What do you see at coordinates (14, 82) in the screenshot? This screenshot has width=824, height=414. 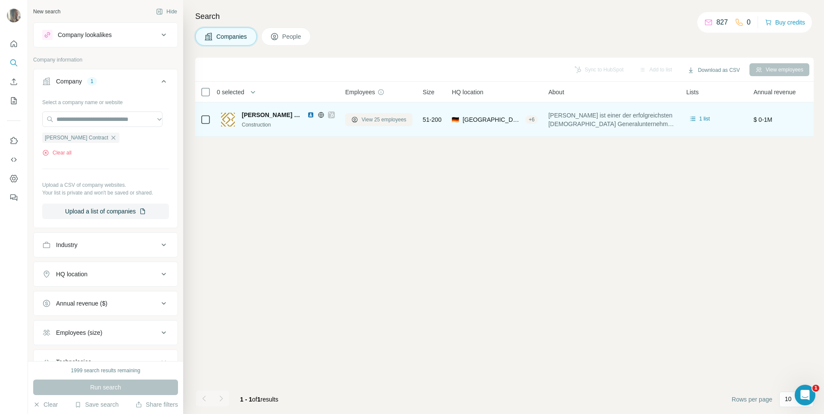 I see `button: Enrich CSV` at bounding box center [14, 82].